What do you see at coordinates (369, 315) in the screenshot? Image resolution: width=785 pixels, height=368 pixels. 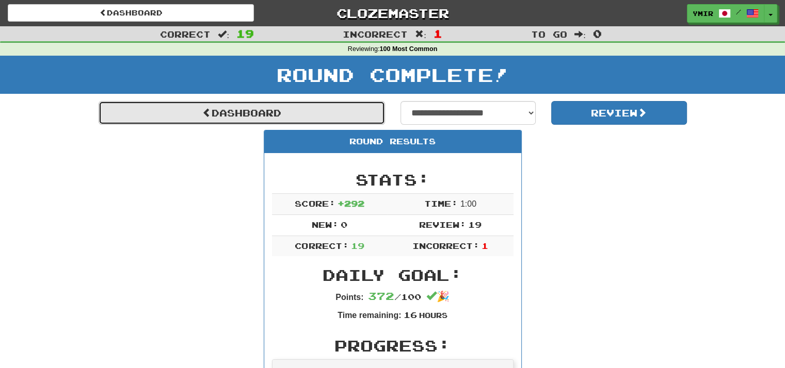 I see `strong: Time remaining:` at bounding box center [369, 315].